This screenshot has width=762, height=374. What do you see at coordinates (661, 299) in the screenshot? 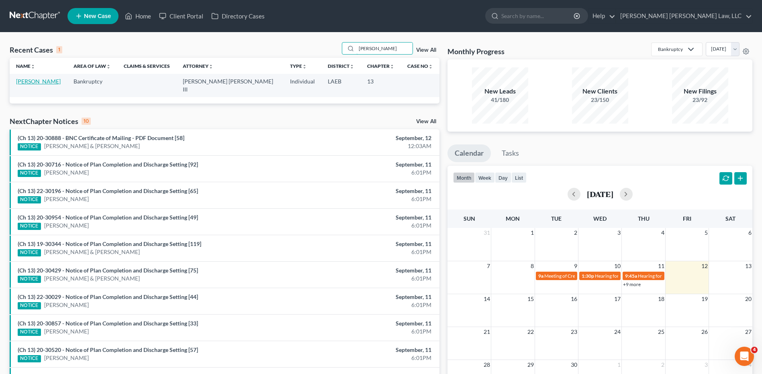
I see `span: 18` at bounding box center [661, 299].